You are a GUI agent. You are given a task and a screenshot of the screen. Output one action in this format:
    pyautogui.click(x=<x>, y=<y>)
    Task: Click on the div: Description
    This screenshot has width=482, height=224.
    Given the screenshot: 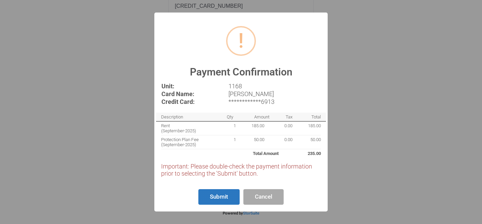 What is the action you would take?
    pyautogui.click(x=191, y=117)
    